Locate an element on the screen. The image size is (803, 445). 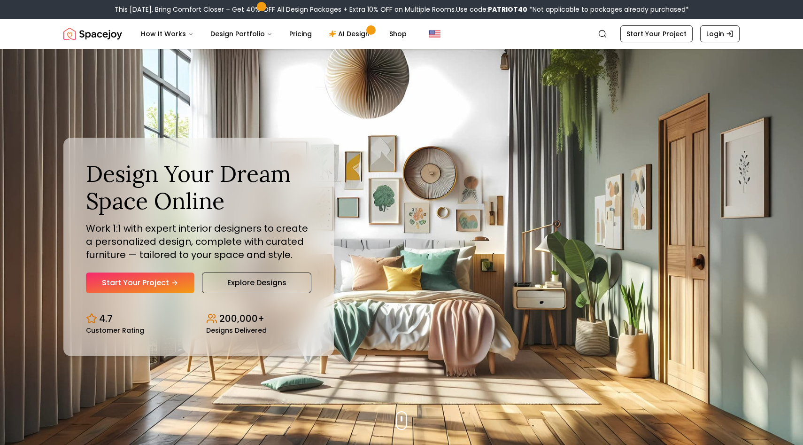
button: Design Portfolio is located at coordinates (241, 34).